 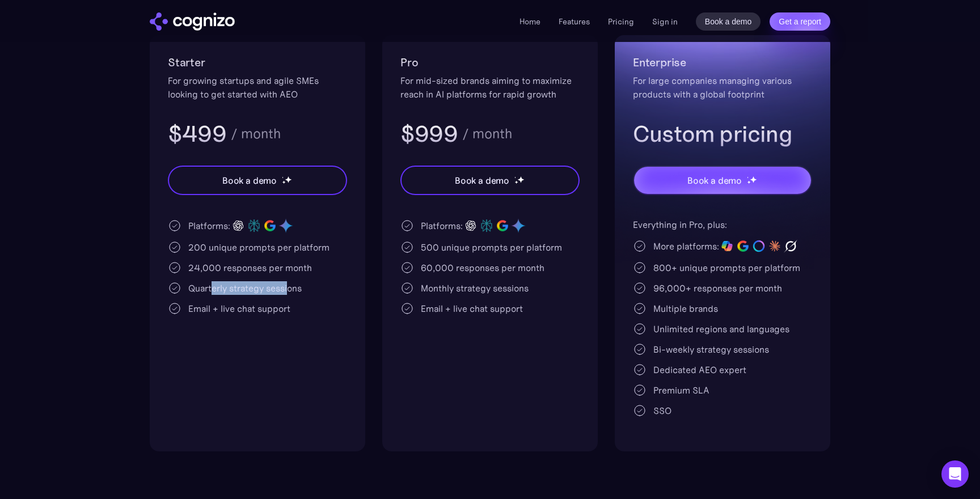 I want to click on div: 200 unique prompts per platform, so click(x=258, y=247).